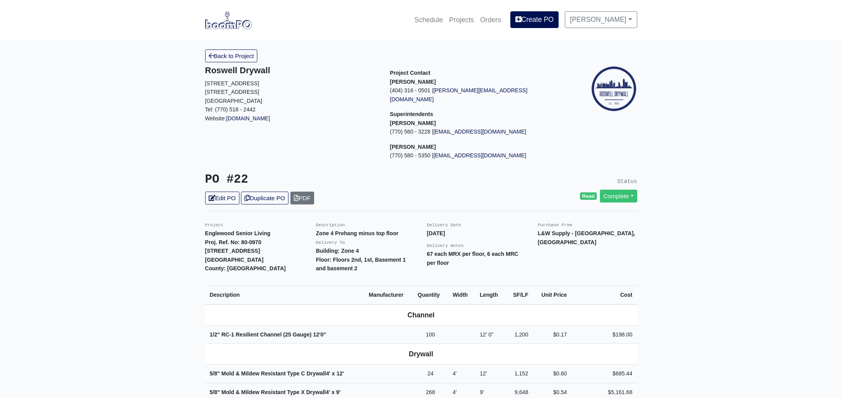 This screenshot has height=398, width=842. What do you see at coordinates (421, 315) in the screenshot?
I see `b: Channel` at bounding box center [421, 315].